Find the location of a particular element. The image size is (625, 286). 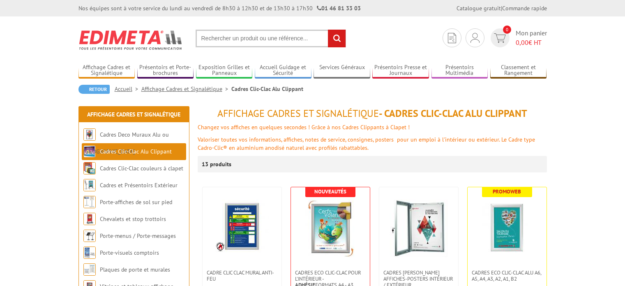

strong: 01 46 81 33 03 is located at coordinates (339, 8).